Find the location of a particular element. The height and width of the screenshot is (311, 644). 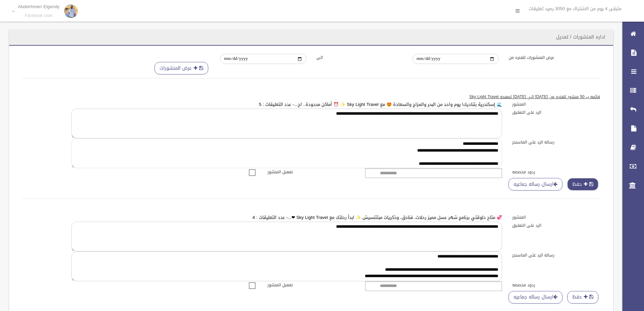

label: الى is located at coordinates (359, 58).